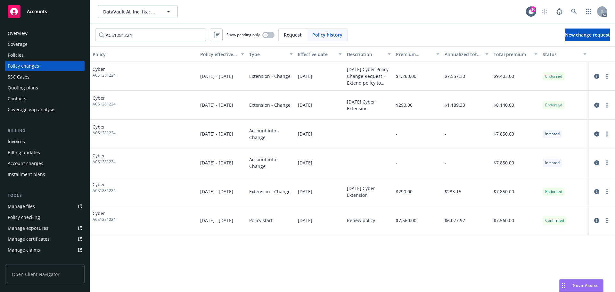 The width and height of the screenshot is (615, 292). What do you see at coordinates (293, 35) in the screenshot?
I see `span: Request` at bounding box center [293, 35].